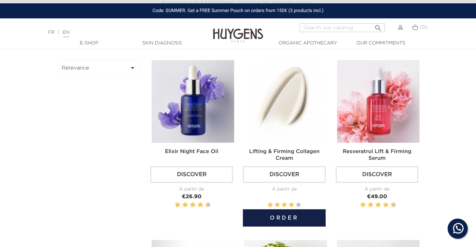 This screenshot has height=247, width=476. I want to click on a: EN, so click(66, 33).